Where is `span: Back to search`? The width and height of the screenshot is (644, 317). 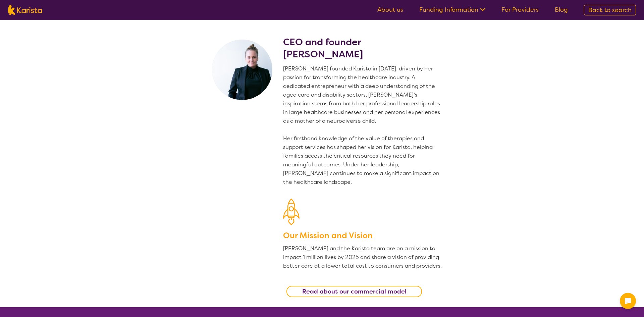 span: Back to search is located at coordinates (610, 10).